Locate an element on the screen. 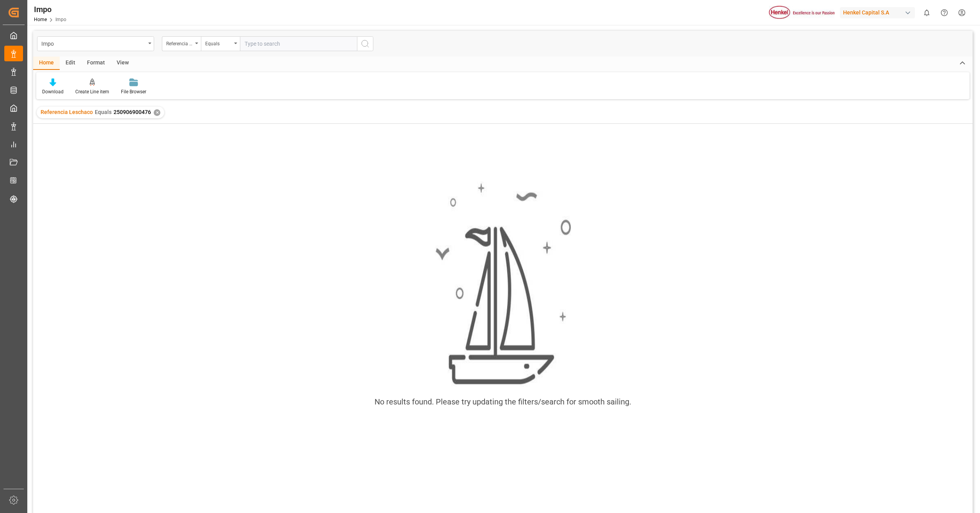 The height and width of the screenshot is (513, 980). div: Download is located at coordinates (53, 92).